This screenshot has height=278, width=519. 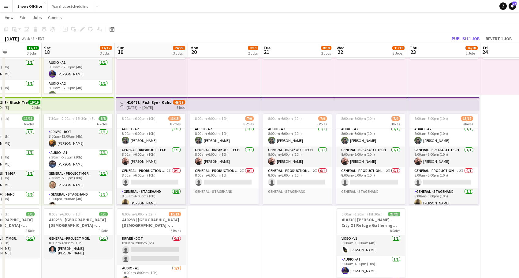 What do you see at coordinates (70, 6) in the screenshot?
I see `button: Warehouse Scheduling` at bounding box center [70, 6].